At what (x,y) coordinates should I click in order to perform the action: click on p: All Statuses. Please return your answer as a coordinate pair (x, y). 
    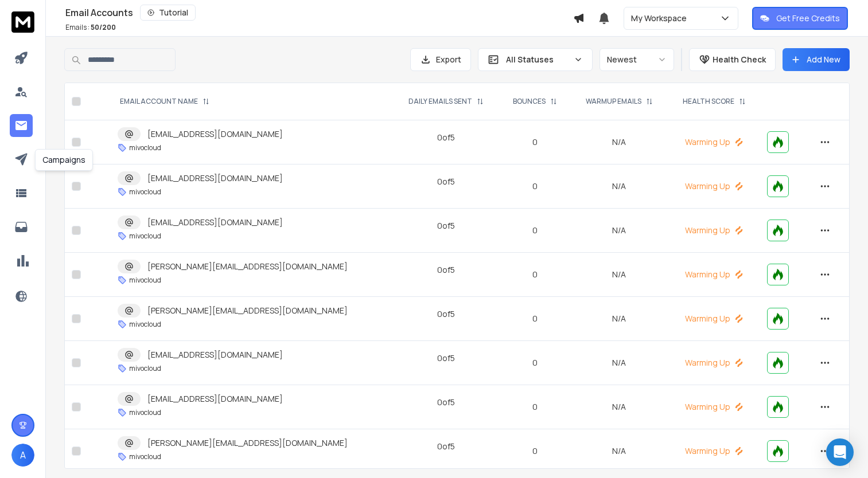
    Looking at the image, I should click on (538, 59).